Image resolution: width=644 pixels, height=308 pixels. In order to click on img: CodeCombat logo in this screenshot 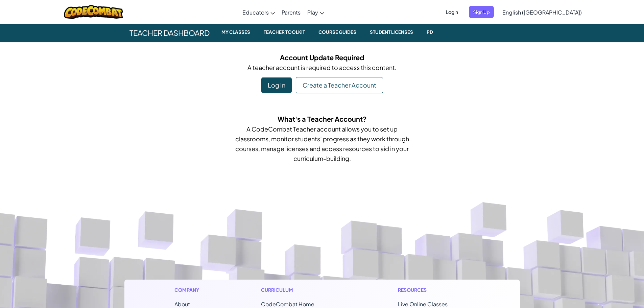, I will do `click(93, 12)`.